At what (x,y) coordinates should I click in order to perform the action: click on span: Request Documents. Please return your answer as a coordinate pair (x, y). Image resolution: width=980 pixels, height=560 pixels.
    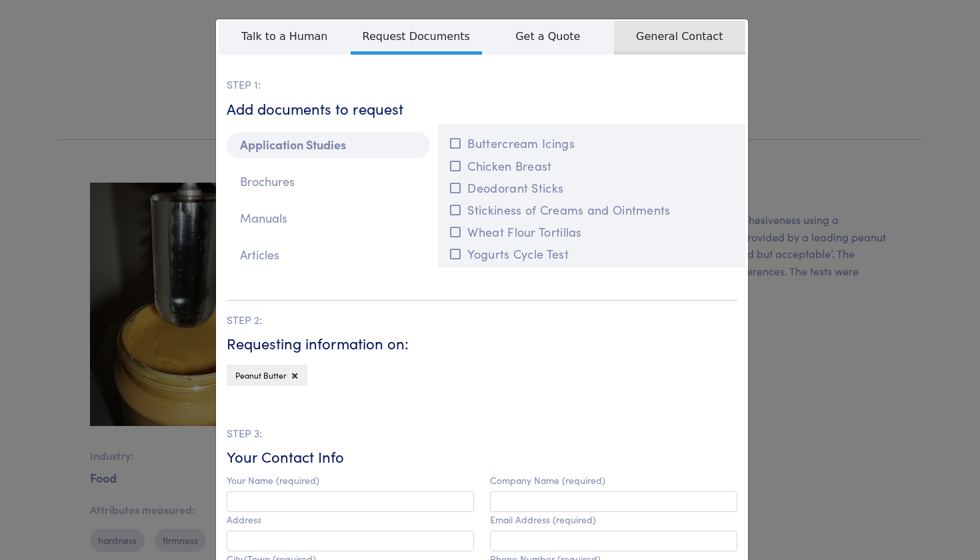
    Looking at the image, I should click on (416, 37).